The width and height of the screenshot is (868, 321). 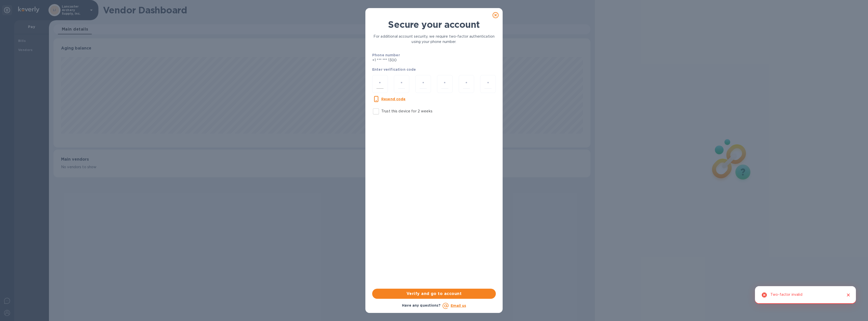 I want to click on span: Verify and go to account, so click(x=434, y=293).